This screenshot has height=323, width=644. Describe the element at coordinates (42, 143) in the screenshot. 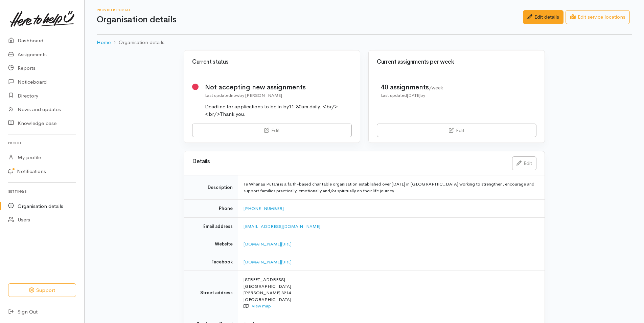

I see `h6: Profile` at that location.